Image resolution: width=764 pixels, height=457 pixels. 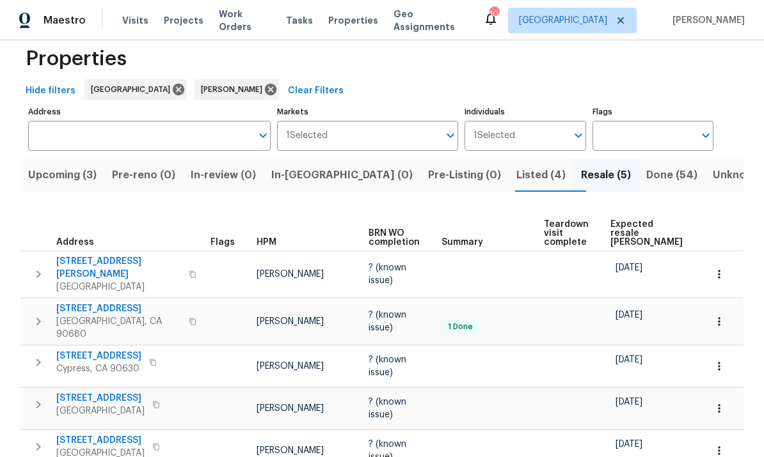 I want to click on span: Visits, so click(x=135, y=20).